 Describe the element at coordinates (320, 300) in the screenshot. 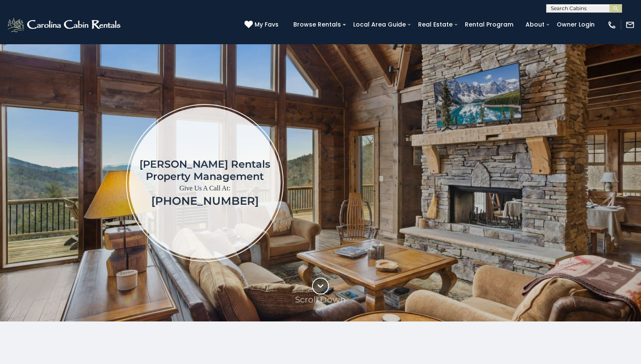

I see `p: Scroll Down` at that location.